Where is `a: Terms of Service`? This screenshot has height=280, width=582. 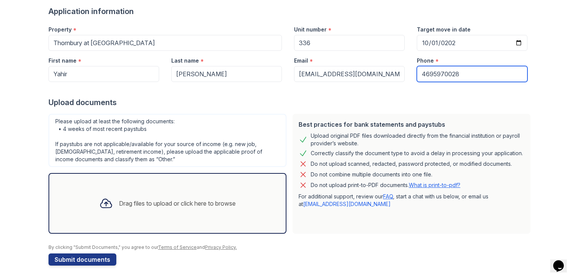 a: Terms of Service is located at coordinates (177, 247).